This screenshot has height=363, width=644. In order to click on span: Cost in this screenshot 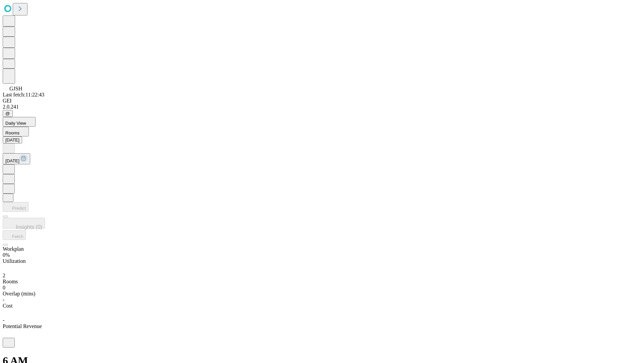, I will do `click(7, 305)`.